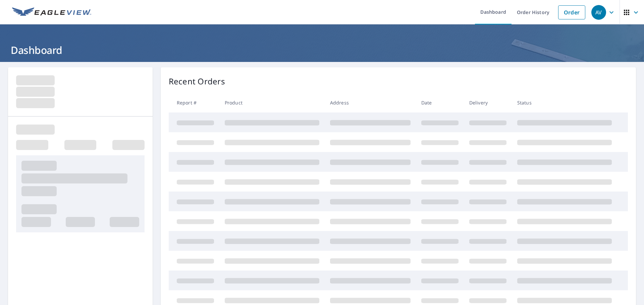 The width and height of the screenshot is (644, 305). I want to click on th: Delivery, so click(488, 102).